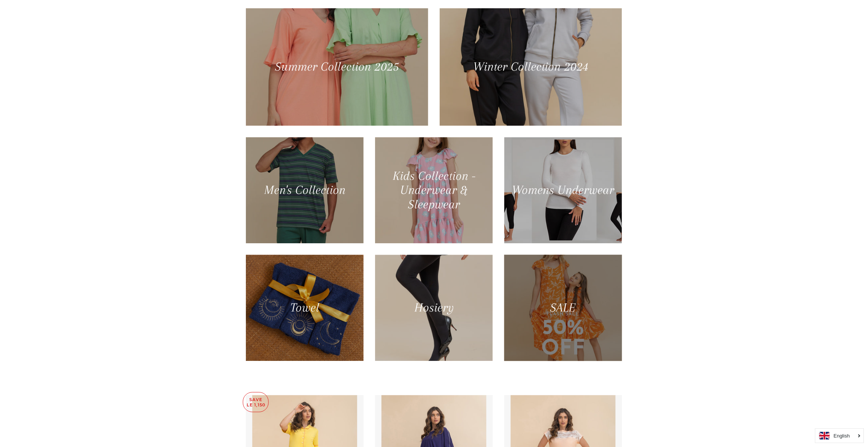 Image resolution: width=868 pixels, height=447 pixels. I want to click on a: Summer Collection 2025, so click(337, 67).